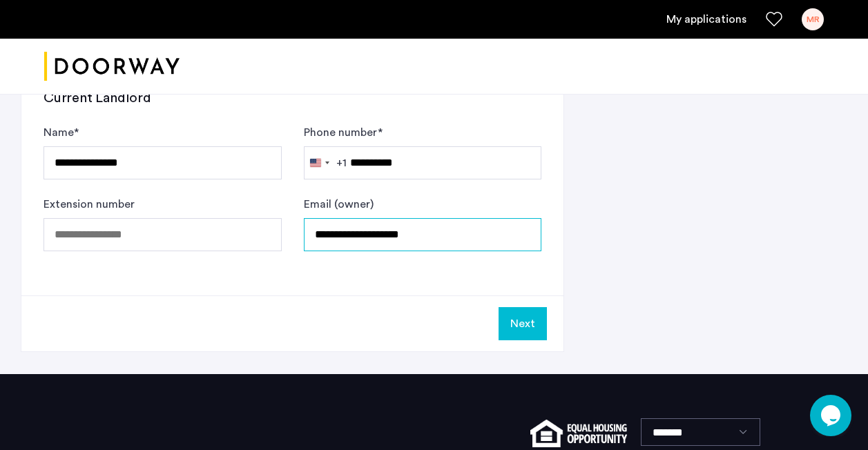  I want to click on a: Cazamio logo, so click(112, 66).